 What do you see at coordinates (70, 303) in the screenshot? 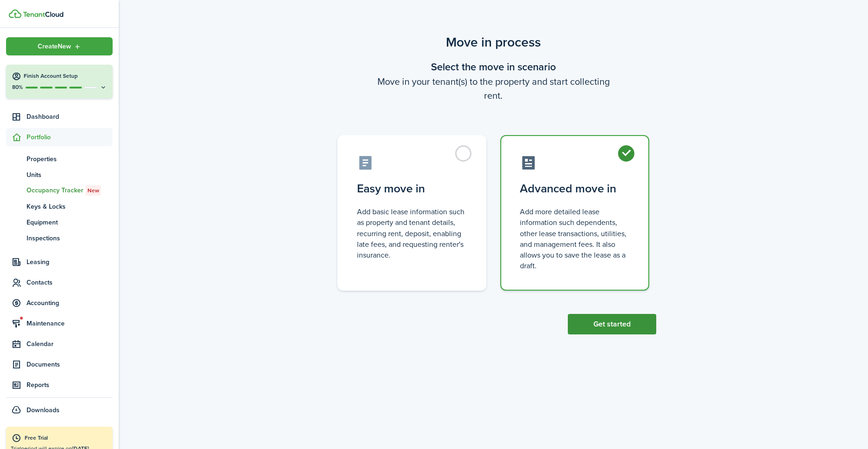
I see `span: Accounting` at bounding box center [70, 303].